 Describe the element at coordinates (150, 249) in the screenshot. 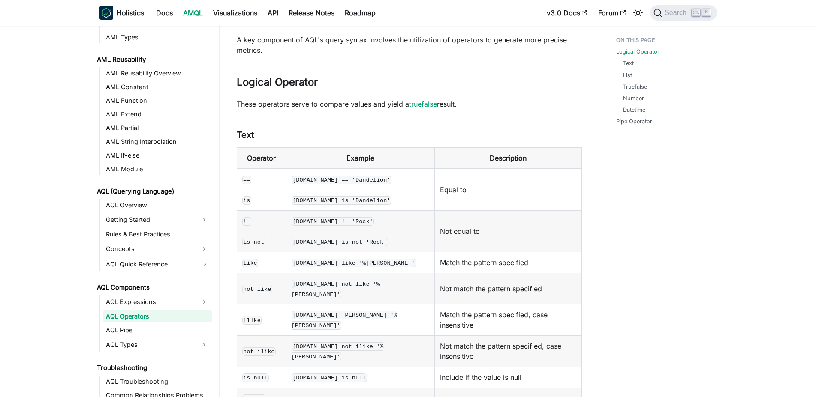

I see `a: Concepts` at that location.